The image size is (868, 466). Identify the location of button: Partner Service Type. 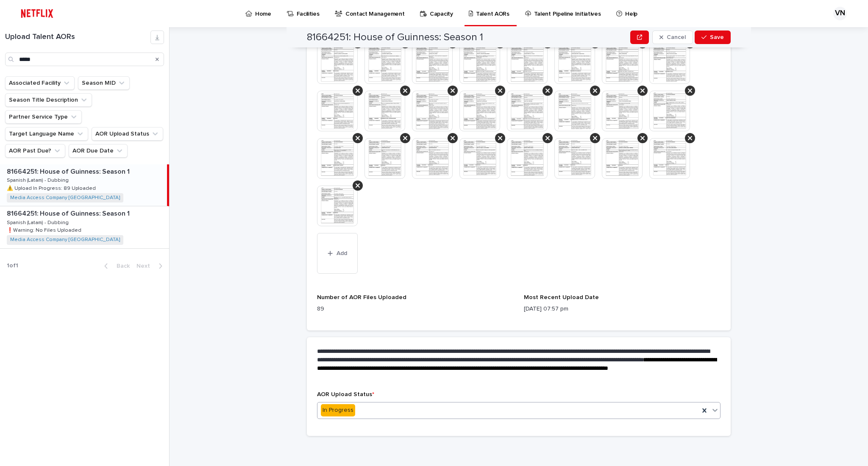
(43, 117).